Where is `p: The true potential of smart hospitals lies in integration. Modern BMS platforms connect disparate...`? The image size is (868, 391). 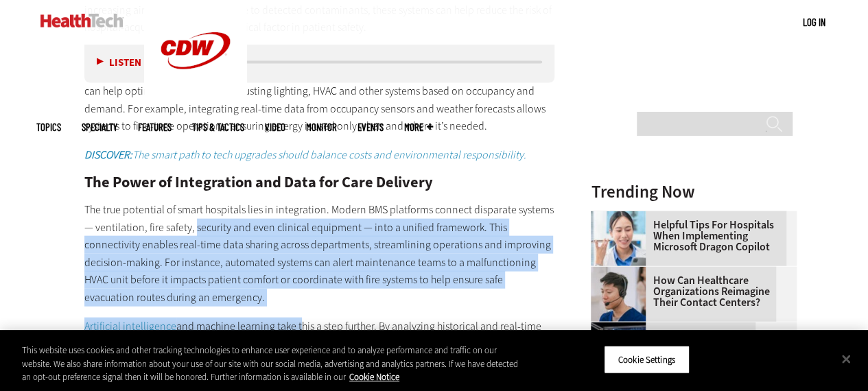
p: The true potential of smart hospitals lies in integration. Modern BMS platforms connect disparate... is located at coordinates (320, 254).